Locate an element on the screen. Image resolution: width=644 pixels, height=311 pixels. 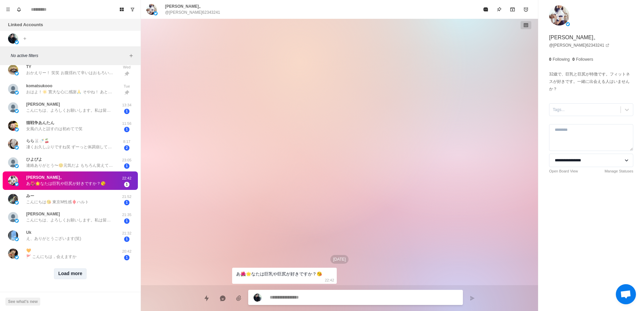
p: 🚩 こんにちは，会えますか is located at coordinates (51, 257).